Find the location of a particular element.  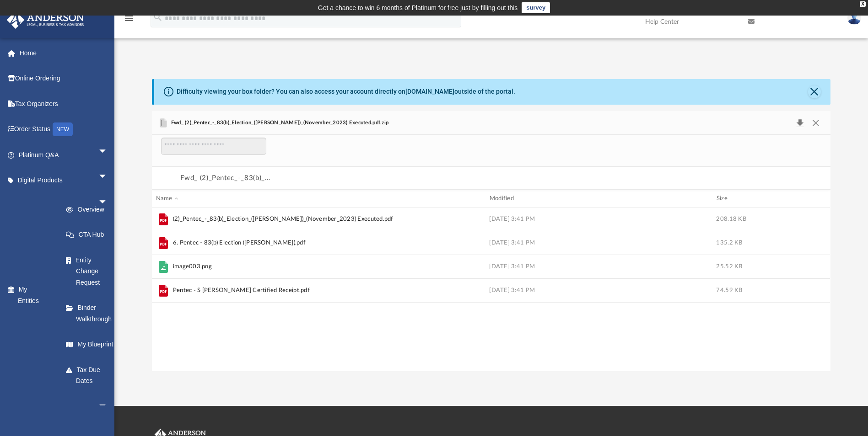

div: grid is located at coordinates (491, 289).